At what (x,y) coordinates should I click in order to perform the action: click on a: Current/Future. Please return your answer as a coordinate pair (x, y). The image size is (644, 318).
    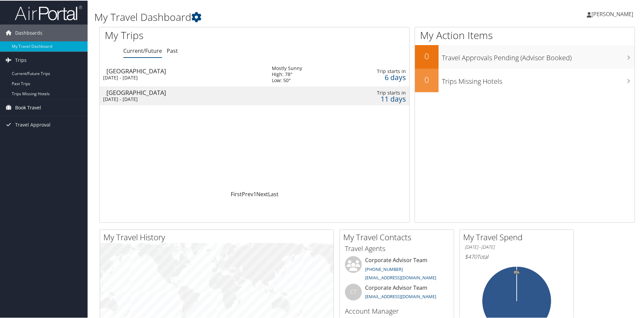
    Looking at the image, I should click on (143, 50).